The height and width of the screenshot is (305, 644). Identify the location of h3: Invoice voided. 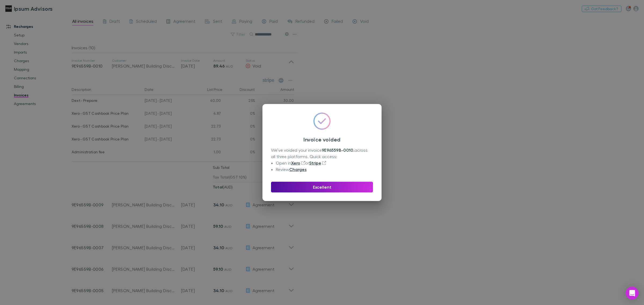
(322, 139).